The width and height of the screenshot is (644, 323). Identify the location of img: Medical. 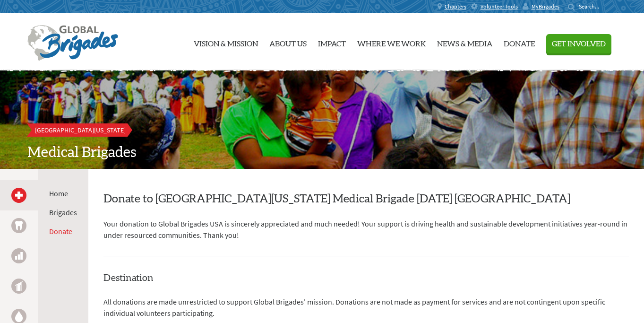
(19, 195).